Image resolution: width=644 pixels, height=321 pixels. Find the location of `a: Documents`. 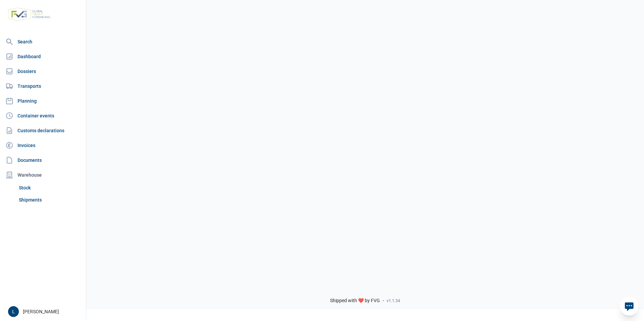

a: Documents is located at coordinates (43, 160).